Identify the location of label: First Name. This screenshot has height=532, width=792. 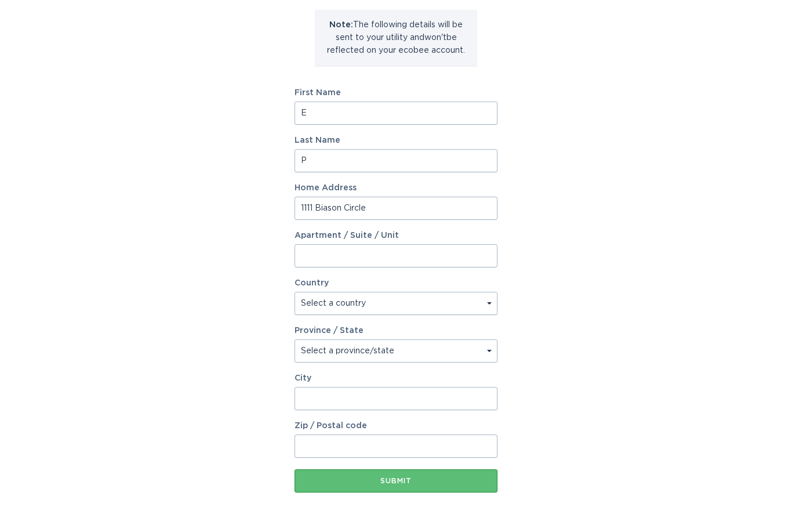
(396, 93).